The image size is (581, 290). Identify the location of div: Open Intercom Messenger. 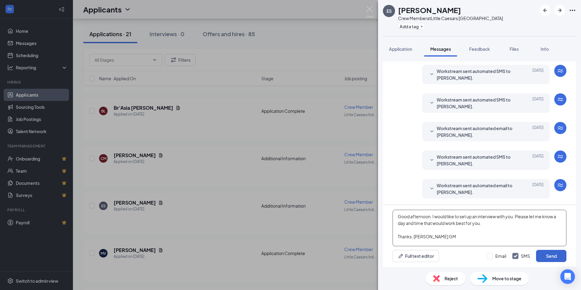
(568, 277).